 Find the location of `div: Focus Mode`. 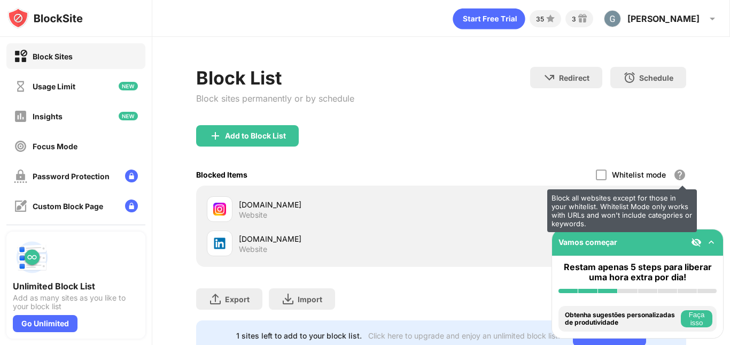

div: Focus Mode is located at coordinates (55, 146).